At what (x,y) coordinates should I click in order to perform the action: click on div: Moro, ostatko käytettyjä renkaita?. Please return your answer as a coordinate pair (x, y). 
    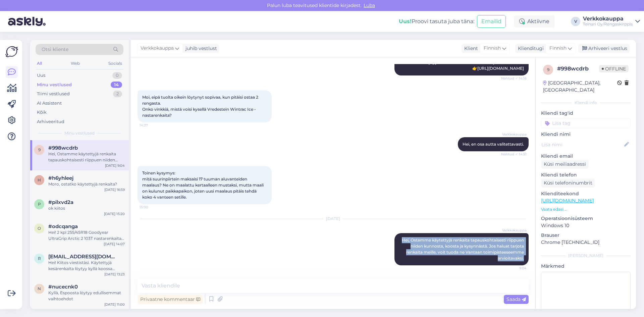
    Looking at the image, I should click on (87, 184).